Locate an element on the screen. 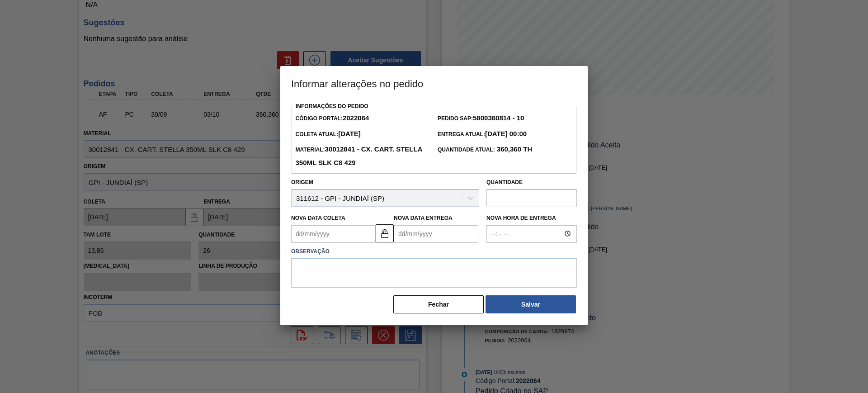 The width and height of the screenshot is (868, 393). span: Quantidade Atual: is located at coordinates (485, 149).